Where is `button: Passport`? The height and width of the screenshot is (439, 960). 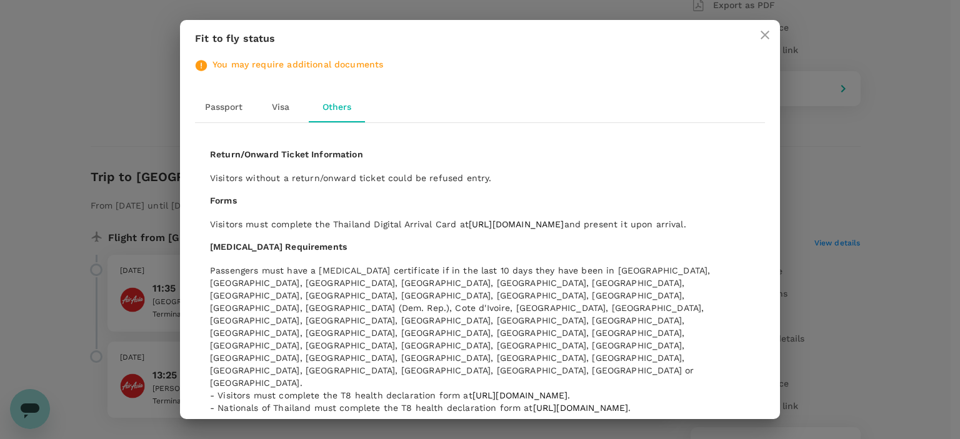
button: Passport is located at coordinates (224, 107).